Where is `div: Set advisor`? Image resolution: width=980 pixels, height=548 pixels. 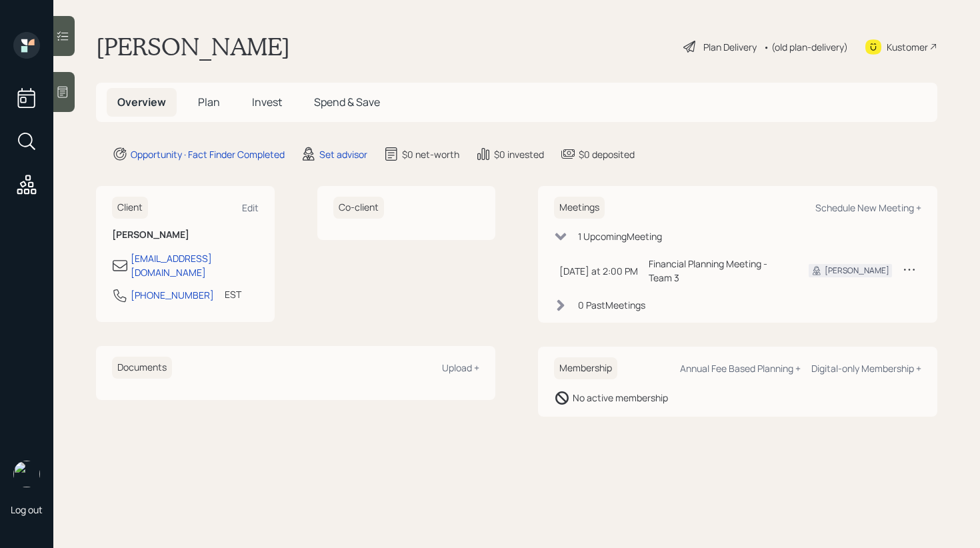
div: Set advisor is located at coordinates (344, 154).